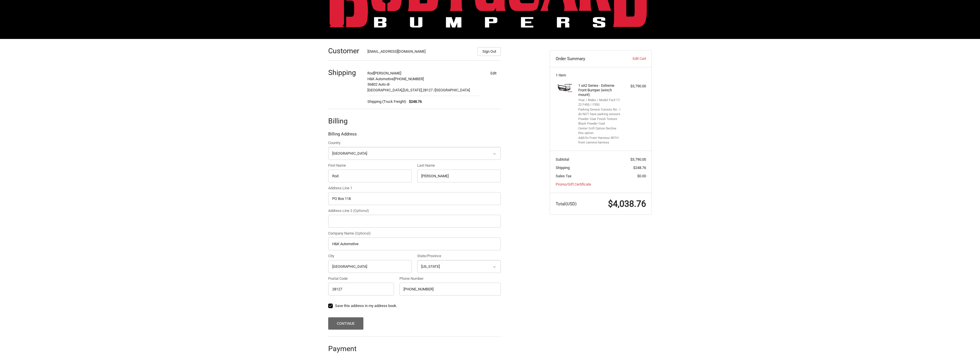 This screenshot has height=364, width=980. What do you see at coordinates (563, 159) in the screenshot?
I see `span: Subtotal` at bounding box center [563, 159].